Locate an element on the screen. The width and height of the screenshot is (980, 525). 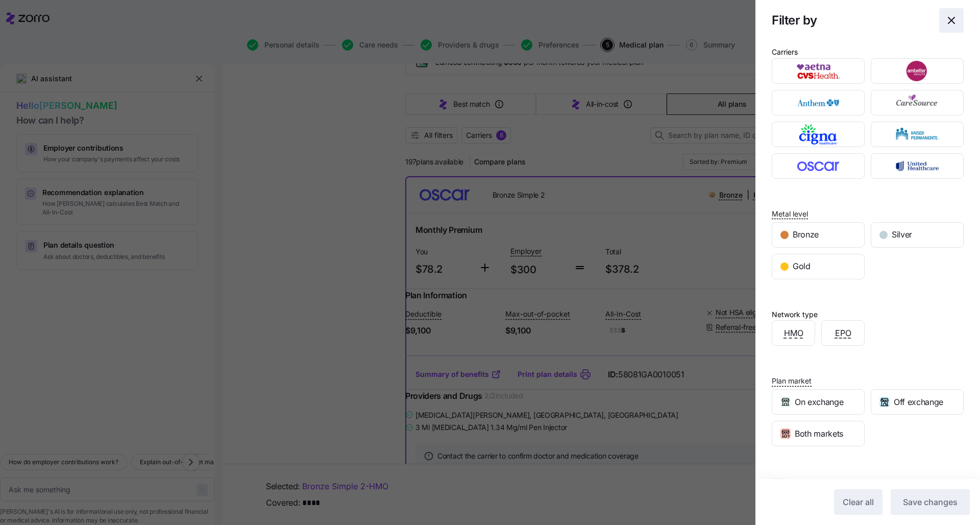
span: Gold is located at coordinates (801, 266).